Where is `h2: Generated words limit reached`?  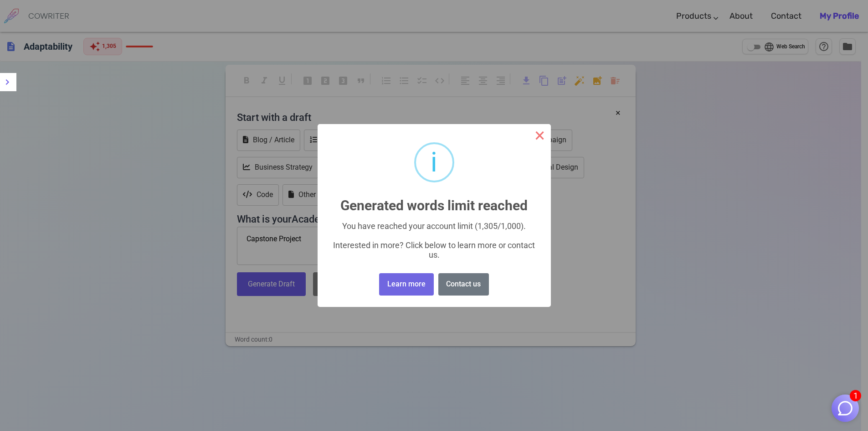
h2: Generated words limit reached is located at coordinates (434, 199).